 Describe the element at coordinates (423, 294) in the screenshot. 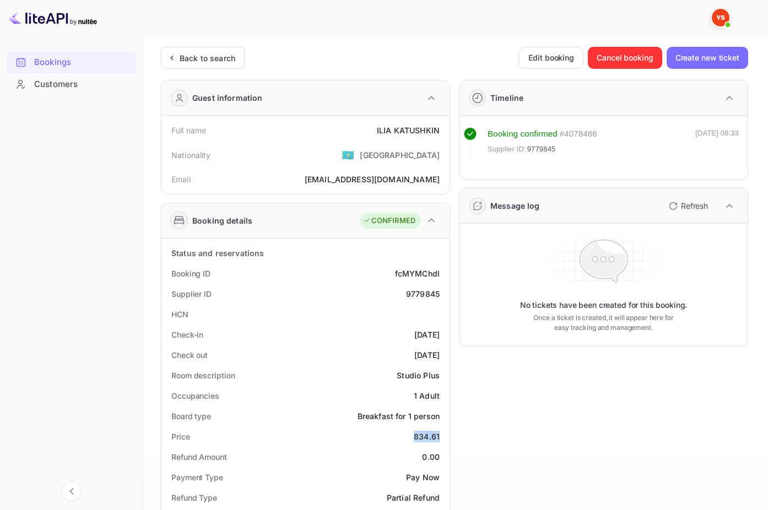

I see `div: 9779845` at that location.